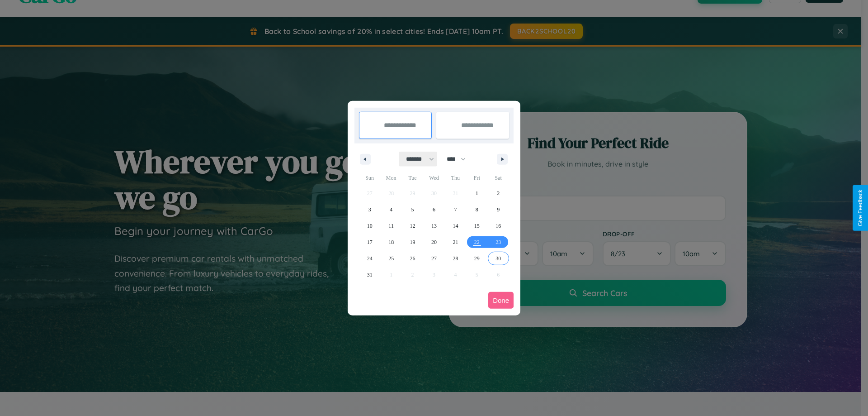 Image resolution: width=868 pixels, height=416 pixels. I want to click on button: 2, so click(499, 193).